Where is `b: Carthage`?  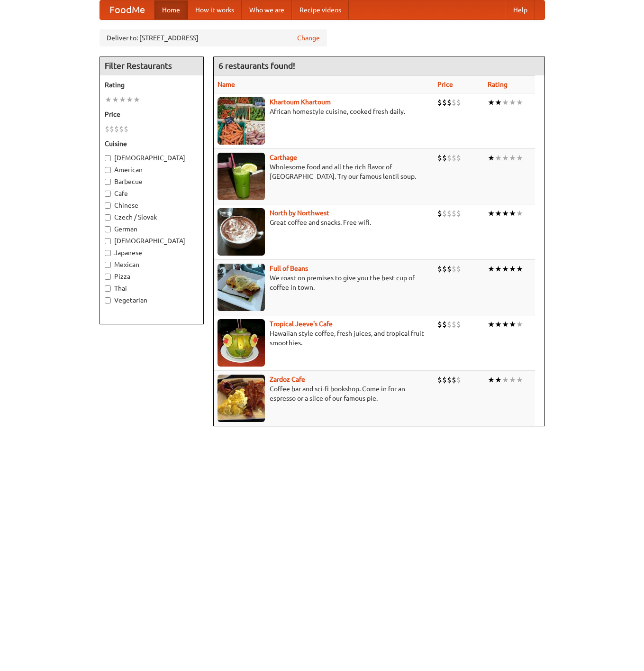 b: Carthage is located at coordinates (283, 158).